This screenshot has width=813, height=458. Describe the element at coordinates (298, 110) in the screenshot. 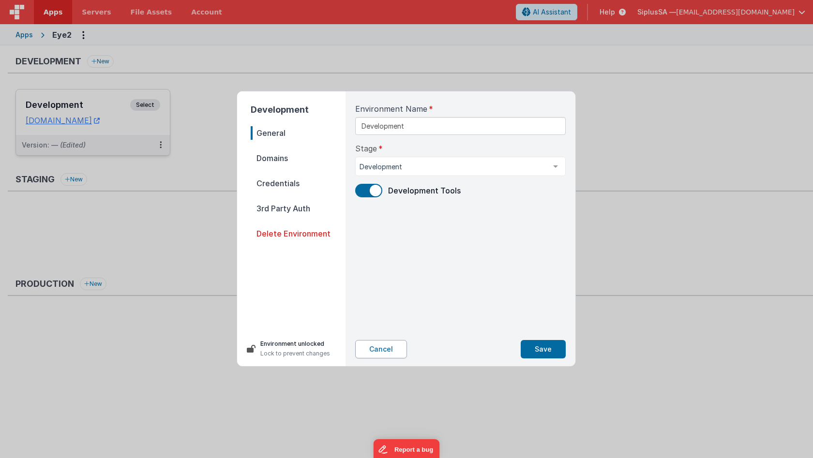

I see `h2: Development` at that location.